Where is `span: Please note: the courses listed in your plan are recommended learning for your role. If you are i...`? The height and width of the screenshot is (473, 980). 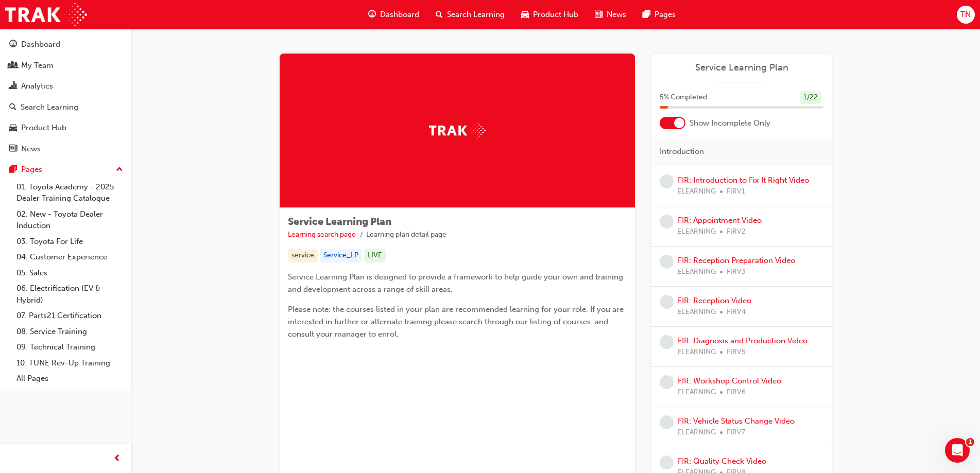 span: Please note: the courses listed in your plan are recommended learning for your role. If you are i... is located at coordinates (457, 322).